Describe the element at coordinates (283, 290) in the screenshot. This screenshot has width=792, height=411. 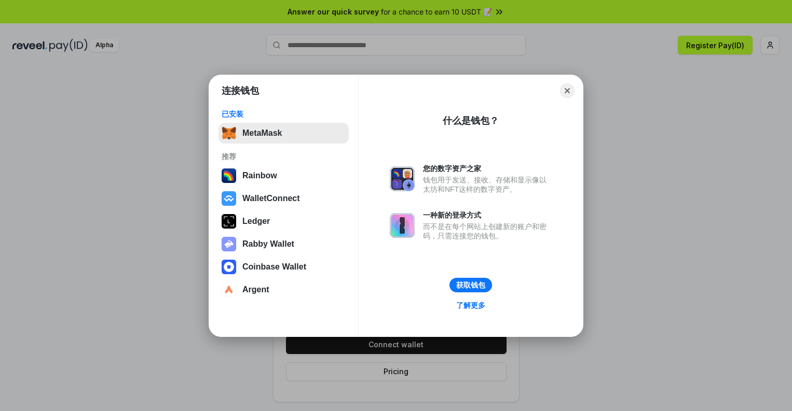
I see `button: Argent` at that location.